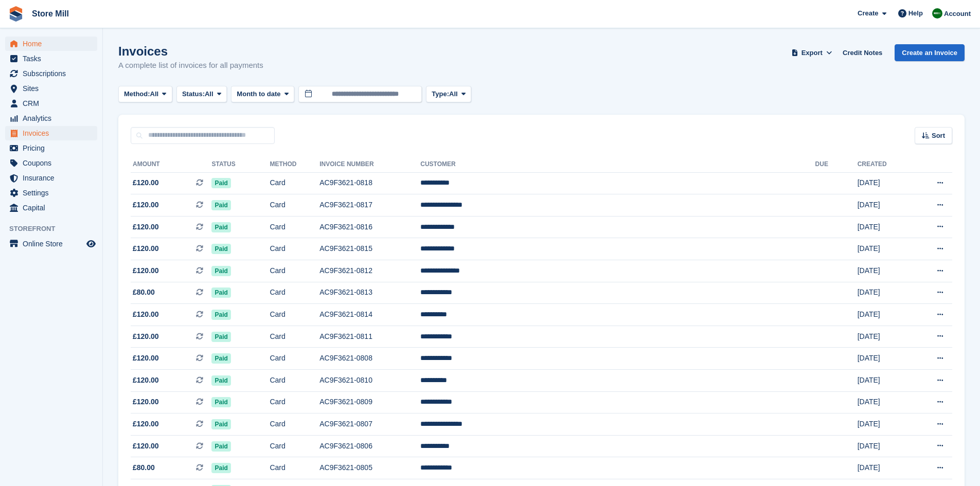  I want to click on h1: Invoices, so click(191, 51).